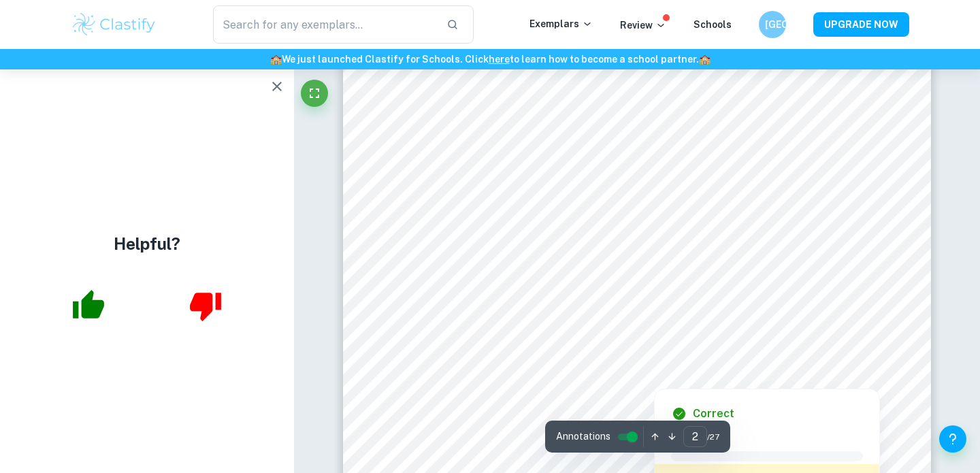 The height and width of the screenshot is (473, 980). I want to click on h6: Criterion G, so click(772, 441).